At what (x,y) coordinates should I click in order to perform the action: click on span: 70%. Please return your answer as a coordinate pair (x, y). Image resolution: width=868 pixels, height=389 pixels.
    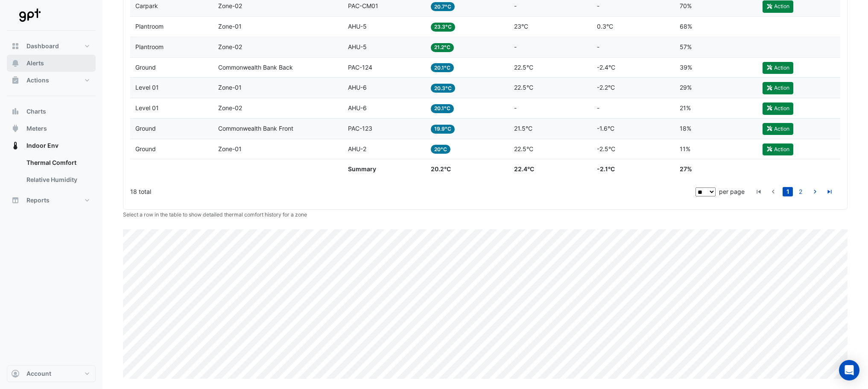
    Looking at the image, I should click on (685, 6).